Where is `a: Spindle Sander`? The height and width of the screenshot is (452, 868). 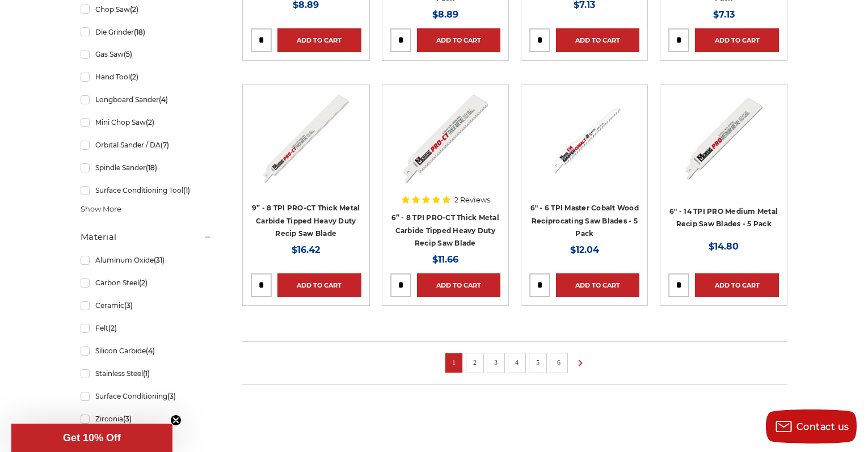
a: Spindle Sander is located at coordinates (147, 167).